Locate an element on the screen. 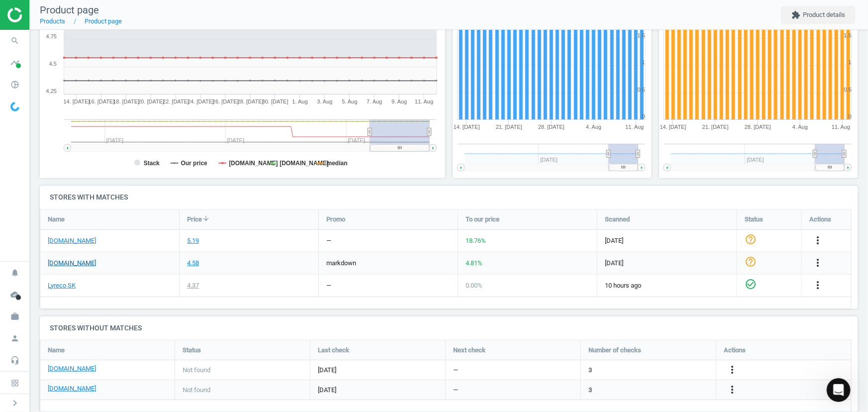 The height and width of the screenshot is (412, 868). div: 5.19 is located at coordinates (193, 240).